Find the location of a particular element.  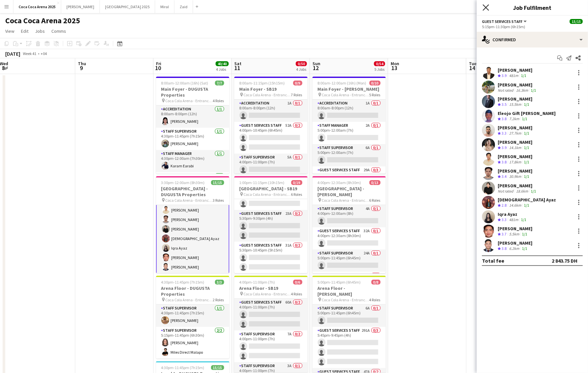

app-job-card: 8:00am-12:00am (16h) (Sat)7/7Main Foyer - DUGUSTA Properties Coca Cola Arena - Entrance F4 RolesA... is located at coordinates (193, 125).